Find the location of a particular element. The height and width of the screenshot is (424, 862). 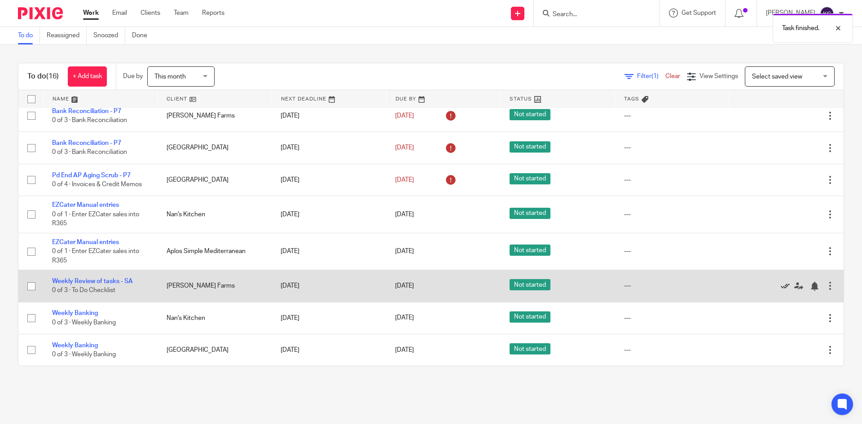

a: Team is located at coordinates (181, 13).